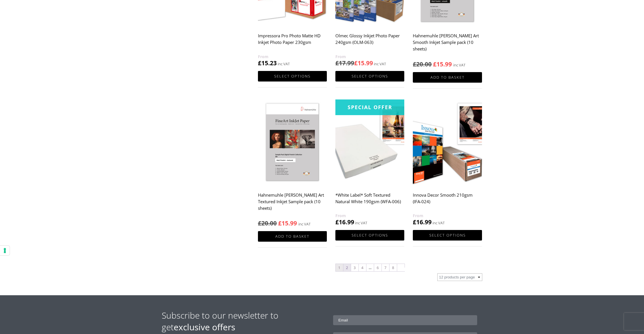 The height and width of the screenshot is (334, 644). Describe the element at coordinates (370, 76) in the screenshot. I see `a: Select options for “Olmec Glossy Inkjet Photo Paper 240gsm (OLM-063)”` at that location.